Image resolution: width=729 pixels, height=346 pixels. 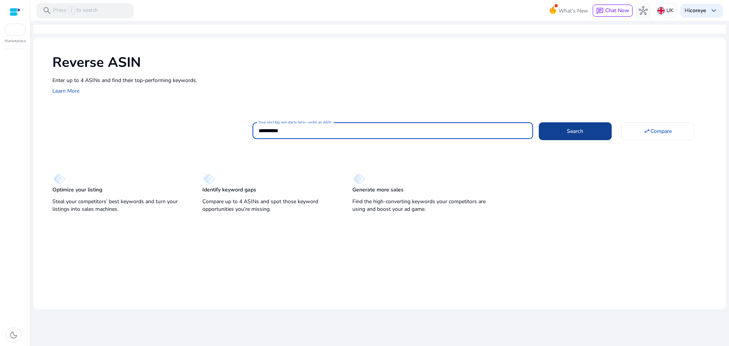 What do you see at coordinates (658, 131) in the screenshot?
I see `button: Compare` at bounding box center [658, 131].